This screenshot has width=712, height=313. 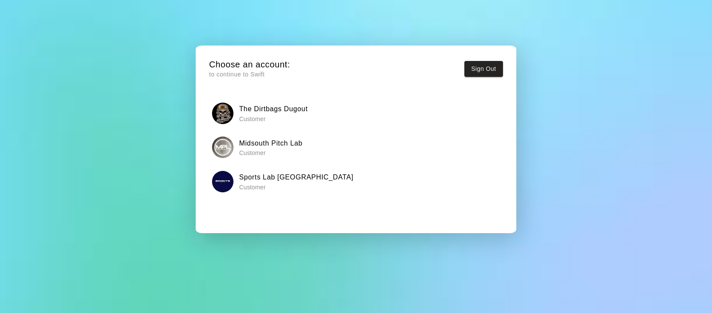 I want to click on img: Sports Lab TN, so click(x=223, y=182).